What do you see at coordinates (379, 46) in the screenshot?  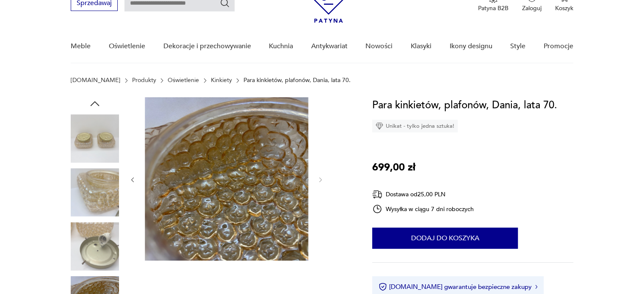 I see `a: Nowości` at bounding box center [379, 46].